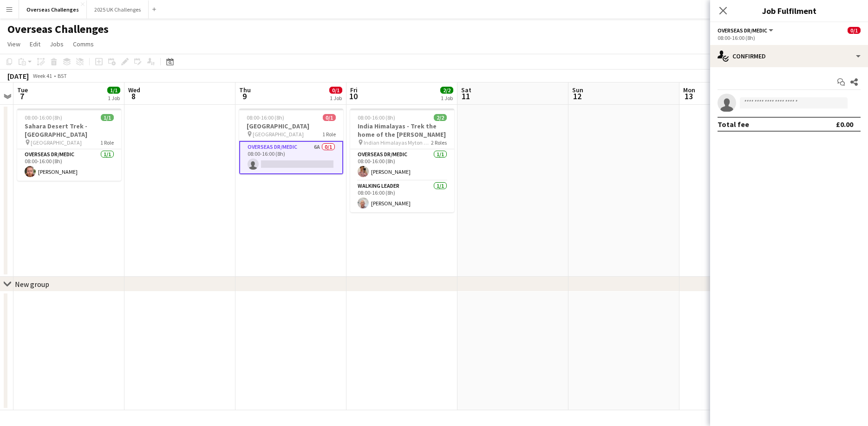 The width and height of the screenshot is (868, 426). Describe the element at coordinates (22, 96) in the screenshot. I see `span: 7` at that location.